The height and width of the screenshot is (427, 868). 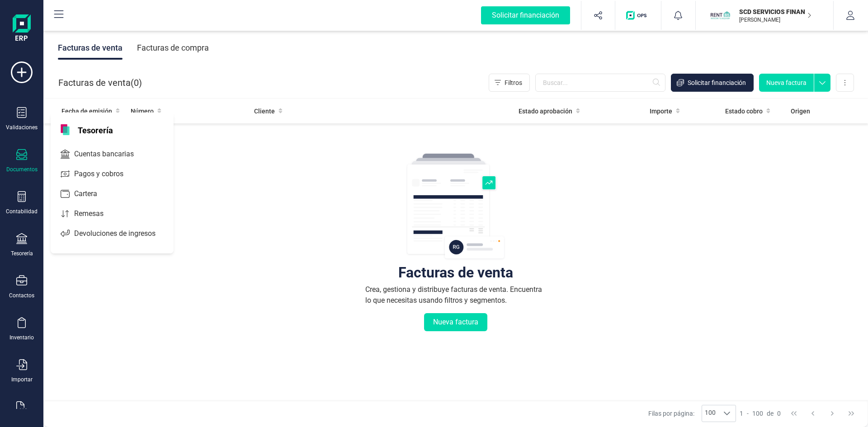 What do you see at coordinates (22, 380) in the screenshot?
I see `div: Importar` at bounding box center [22, 380].